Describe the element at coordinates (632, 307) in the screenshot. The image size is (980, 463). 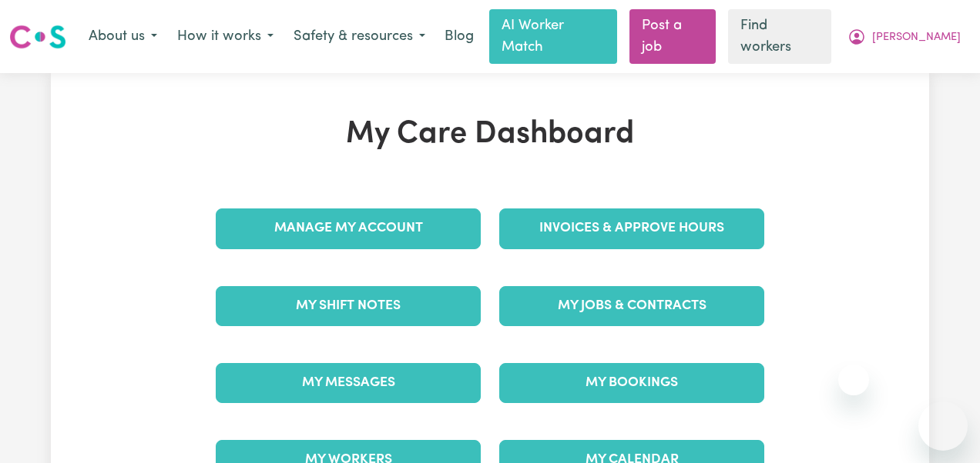
I see `a: My Jobs & Contracts` at that location.